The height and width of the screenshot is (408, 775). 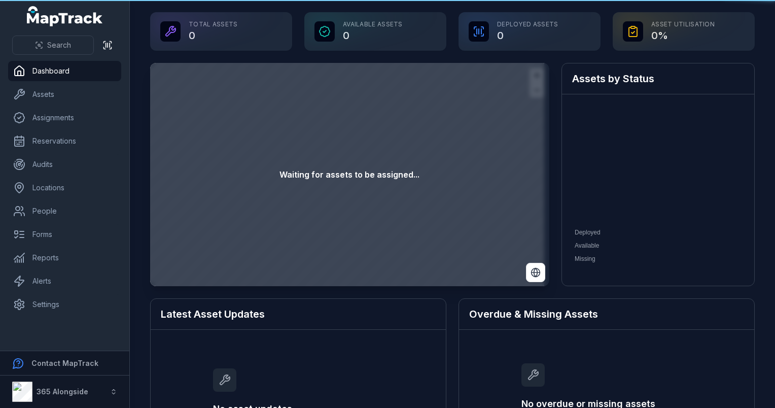 What do you see at coordinates (535, 272) in the screenshot?
I see `button: Switch to Satellite View` at bounding box center [535, 272].